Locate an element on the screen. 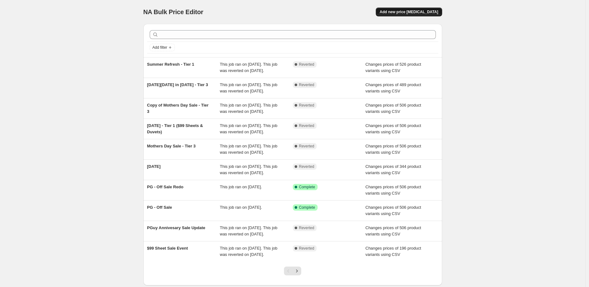 This screenshot has height=287, width=589. span: $99 Sheet Sale Event is located at coordinates (168, 248).